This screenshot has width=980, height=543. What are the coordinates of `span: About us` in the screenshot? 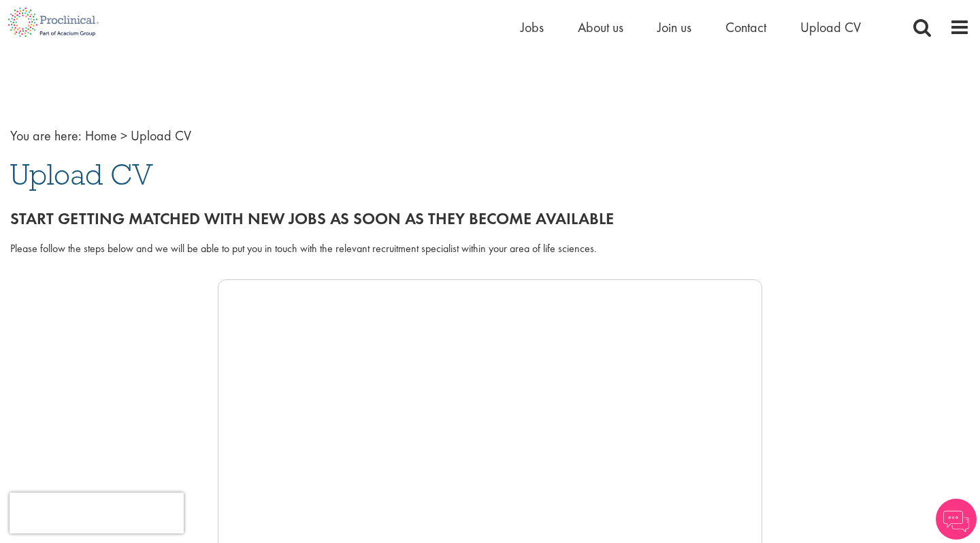 It's located at (600, 27).